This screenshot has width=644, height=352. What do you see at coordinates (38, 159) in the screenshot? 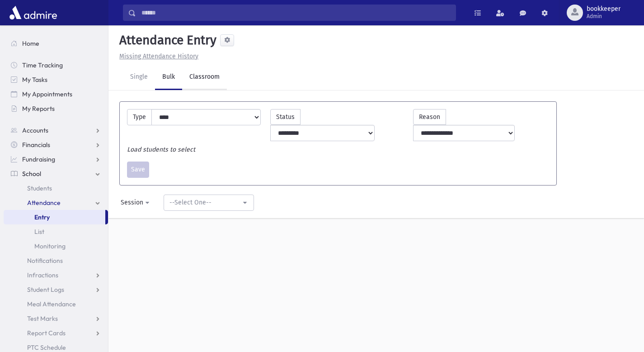
I see `span: Fundraising` at bounding box center [38, 159].